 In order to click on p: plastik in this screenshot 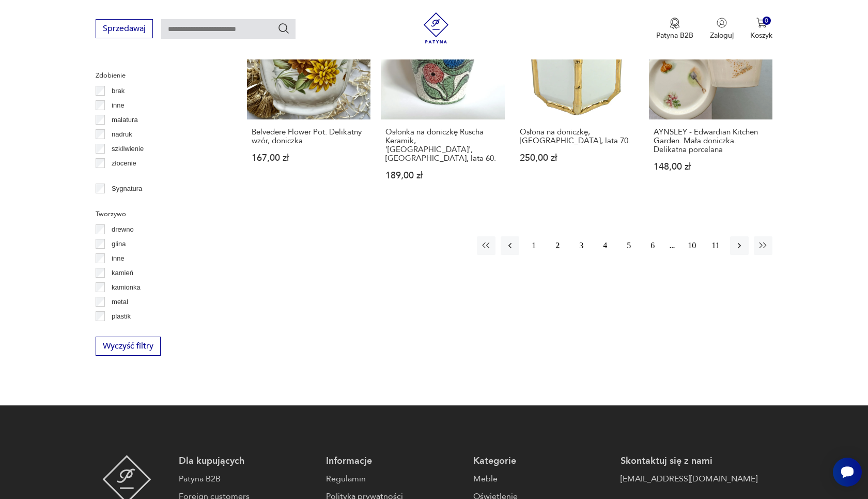, I will do `click(121, 317)`.